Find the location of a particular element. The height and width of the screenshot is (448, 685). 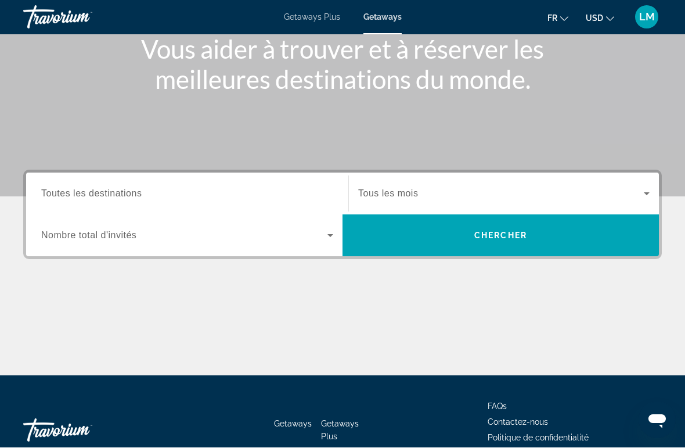

span: LM is located at coordinates (647, 17).